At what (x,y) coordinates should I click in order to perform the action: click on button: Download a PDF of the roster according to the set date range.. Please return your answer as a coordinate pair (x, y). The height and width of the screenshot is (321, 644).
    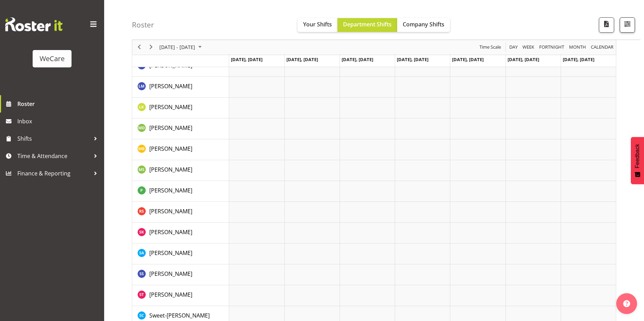
    Looking at the image, I should click on (607, 25).